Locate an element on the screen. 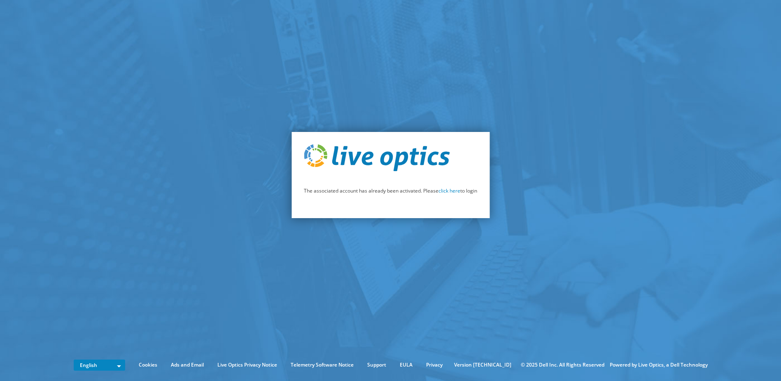 The height and width of the screenshot is (381, 781). a: Support is located at coordinates (377, 365).